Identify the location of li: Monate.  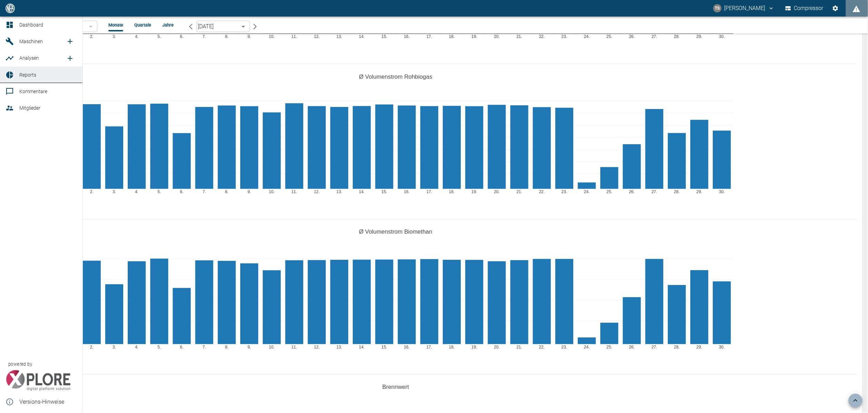
(116, 25).